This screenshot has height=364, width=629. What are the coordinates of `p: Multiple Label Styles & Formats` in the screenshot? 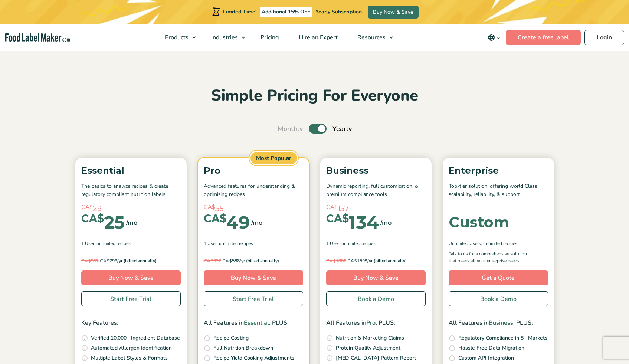 It's located at (129, 358).